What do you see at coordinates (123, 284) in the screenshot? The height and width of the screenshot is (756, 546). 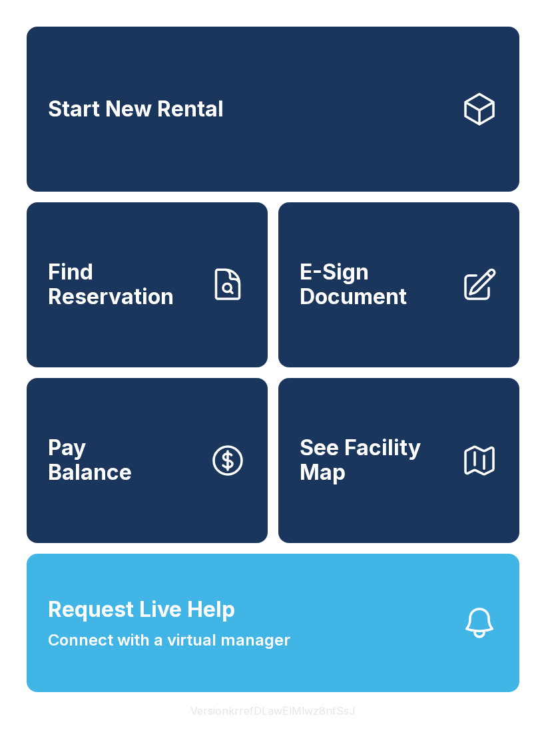 I see `span: Find Reservation` at bounding box center [123, 284].